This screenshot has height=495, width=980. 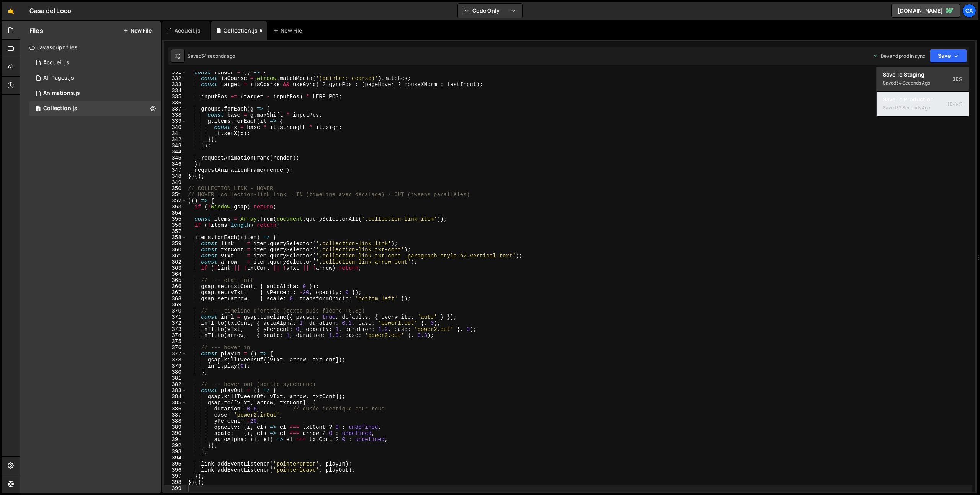 What do you see at coordinates (62, 93) in the screenshot?
I see `div: Animations.js` at bounding box center [62, 93].